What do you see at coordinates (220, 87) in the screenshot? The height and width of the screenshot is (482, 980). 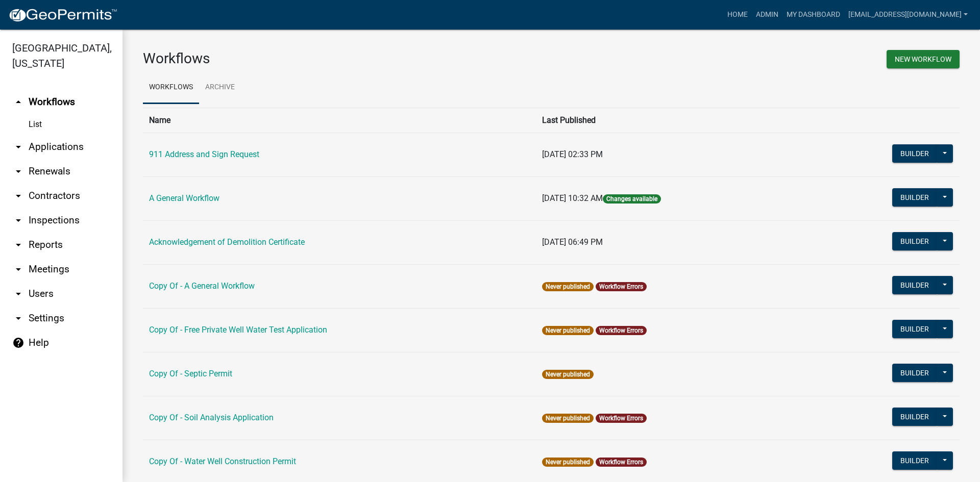 I see `a: Archive` at bounding box center [220, 87].